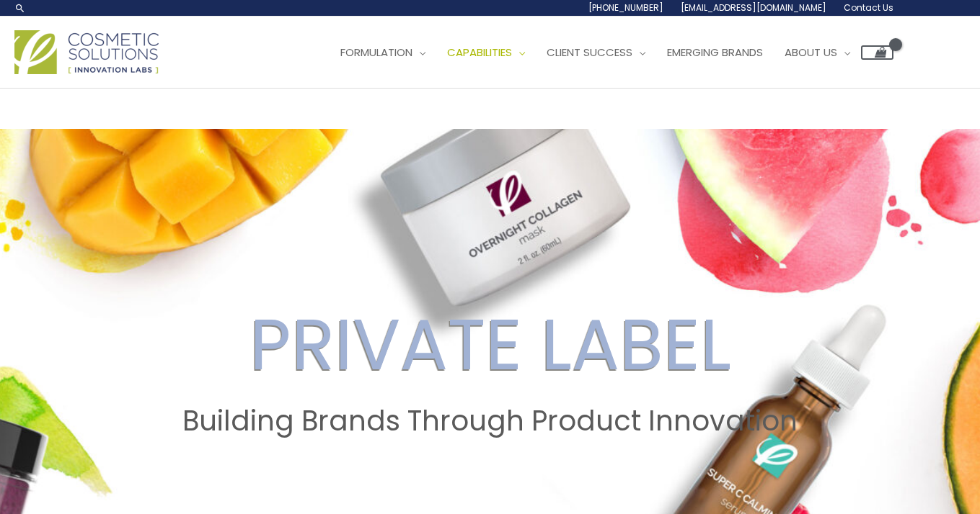 The height and width of the screenshot is (514, 980). What do you see at coordinates (383, 53) in the screenshot?
I see `a: Formulation` at bounding box center [383, 53].